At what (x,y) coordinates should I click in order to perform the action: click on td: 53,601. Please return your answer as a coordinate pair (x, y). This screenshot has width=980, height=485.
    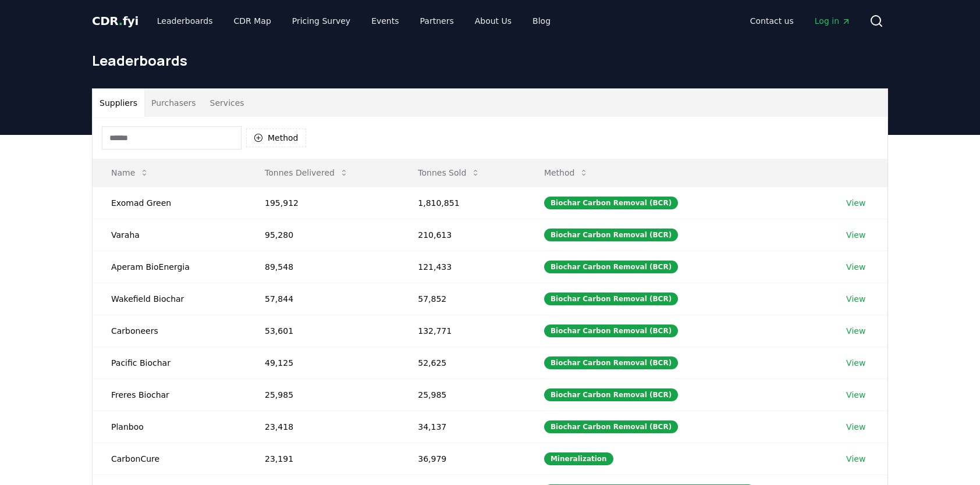
    Looking at the image, I should click on (322, 330).